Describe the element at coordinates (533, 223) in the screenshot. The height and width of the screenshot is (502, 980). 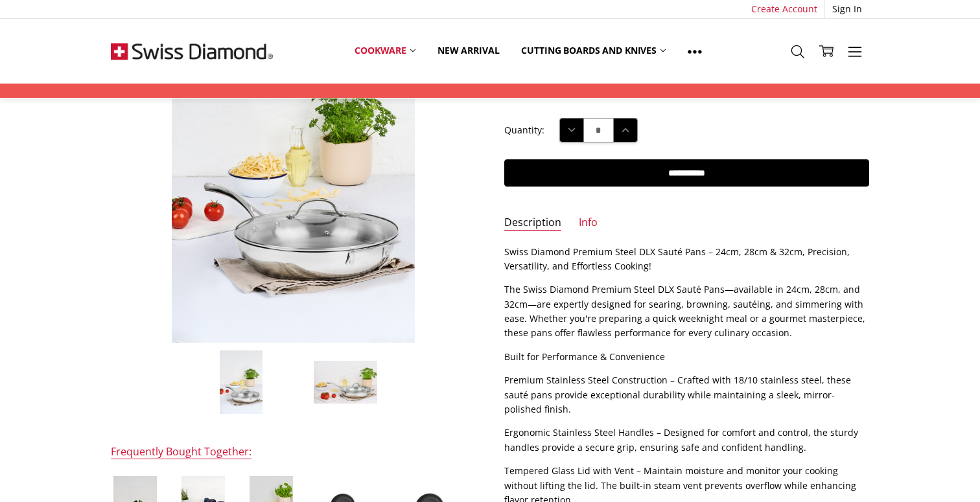
I see `a: Description` at that location.